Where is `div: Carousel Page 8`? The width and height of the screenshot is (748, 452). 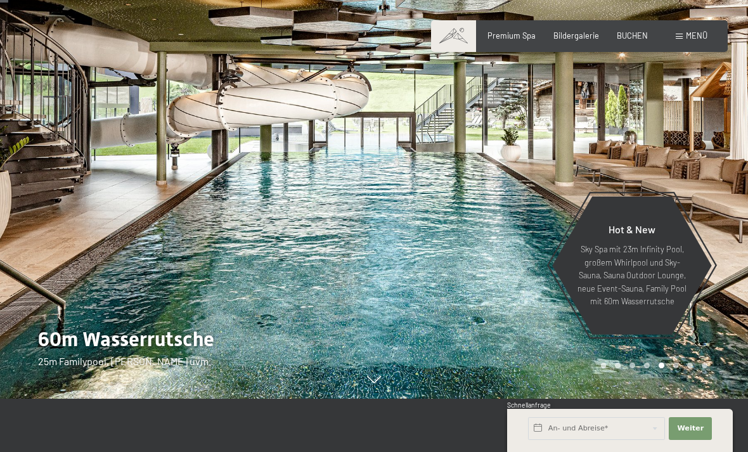
div: Carousel Page 8 is located at coordinates (704, 365).